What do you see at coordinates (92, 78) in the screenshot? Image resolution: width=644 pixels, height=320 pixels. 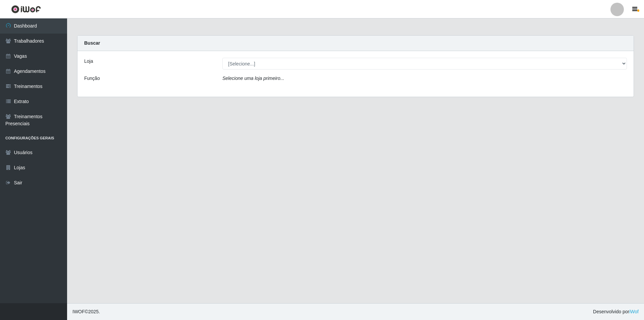 I see `label: Função` at bounding box center [92, 78].